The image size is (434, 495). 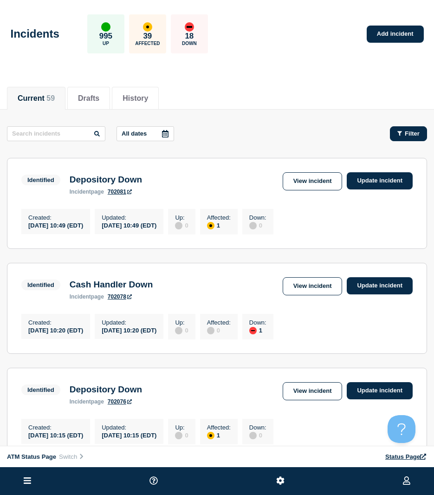 I want to click on button: Filter, so click(x=408, y=134).